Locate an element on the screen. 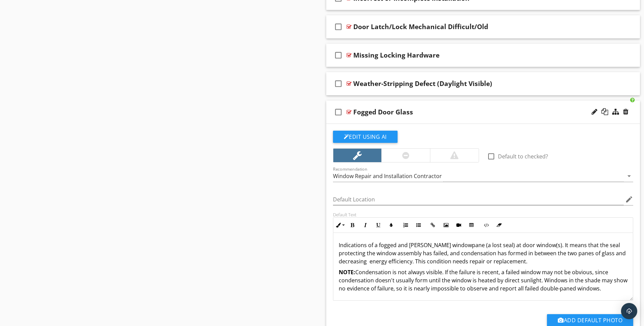 This screenshot has height=326, width=644. div: Default Text is located at coordinates (483, 215).